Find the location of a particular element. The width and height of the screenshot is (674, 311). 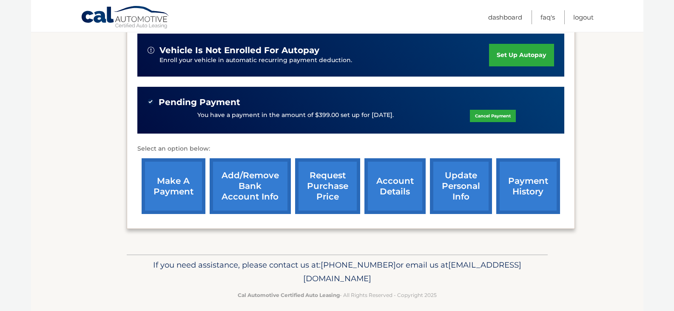

img: alert-white.svg is located at coordinates (151, 50).